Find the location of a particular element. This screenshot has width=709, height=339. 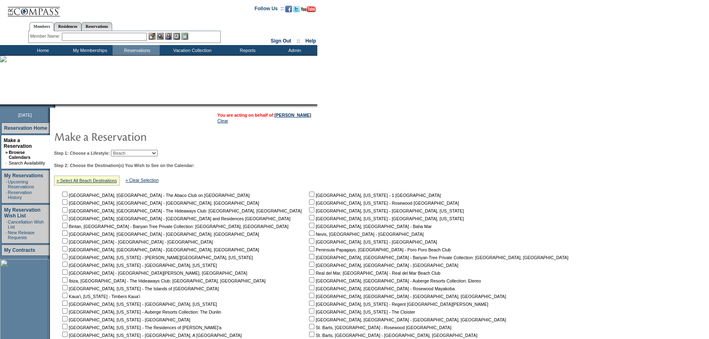

a: Sign Out is located at coordinates (281, 41).